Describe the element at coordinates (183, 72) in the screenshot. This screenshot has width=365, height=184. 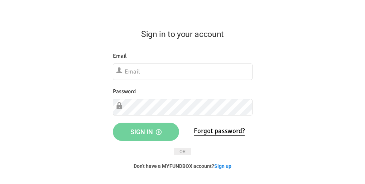
I see `input: Email` at that location.